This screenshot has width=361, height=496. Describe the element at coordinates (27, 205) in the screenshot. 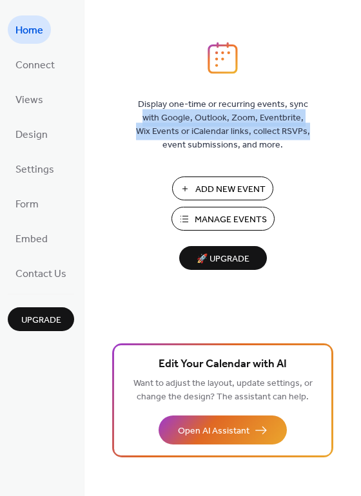

I see `span: Form` at that location.